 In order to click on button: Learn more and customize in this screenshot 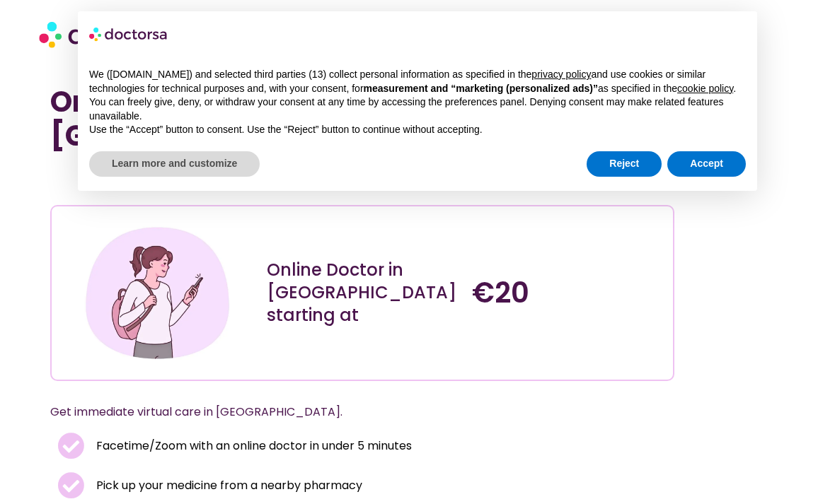, I will do `click(174, 164)`.